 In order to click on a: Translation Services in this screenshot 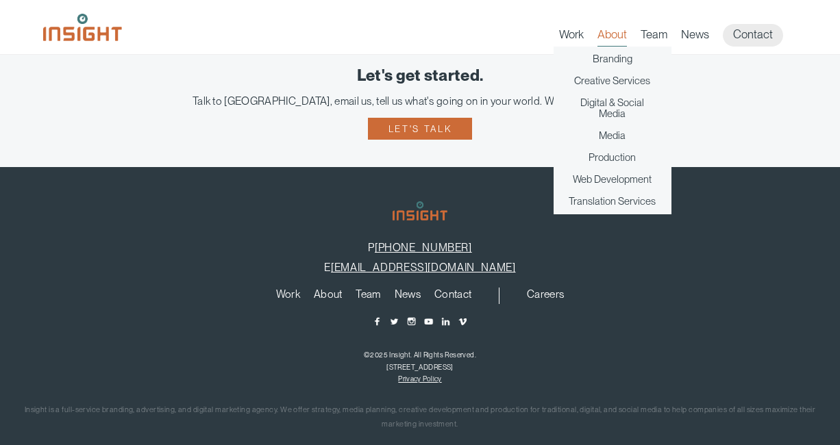, I will do `click(612, 201)`.